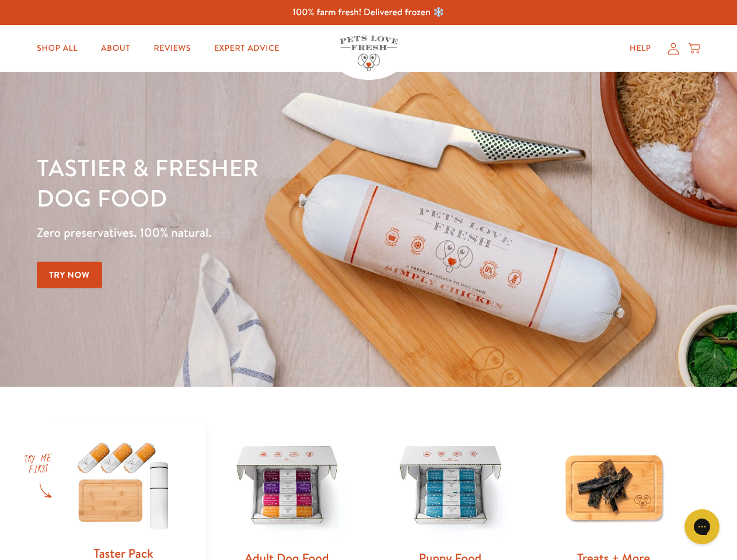 This screenshot has height=560, width=737. I want to click on a: Shop All, so click(57, 48).